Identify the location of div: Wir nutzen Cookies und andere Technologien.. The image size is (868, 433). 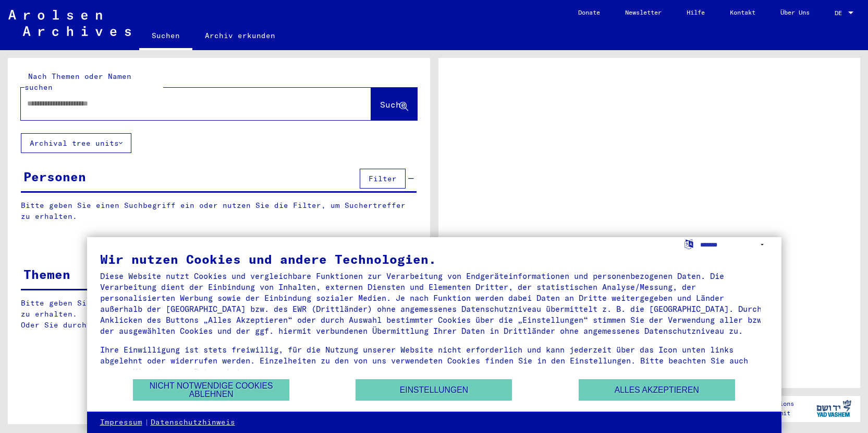
(435, 259).